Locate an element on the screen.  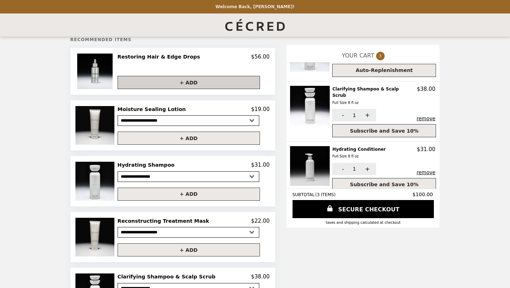
h2: Restoring Hair & Edge Drops is located at coordinates (160, 57).